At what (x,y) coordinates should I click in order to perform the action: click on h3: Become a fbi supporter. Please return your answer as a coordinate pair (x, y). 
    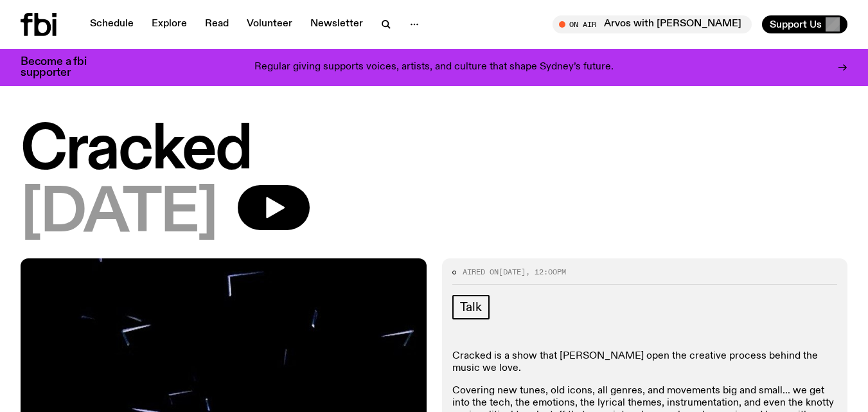
    Looking at the image, I should click on (62, 68).